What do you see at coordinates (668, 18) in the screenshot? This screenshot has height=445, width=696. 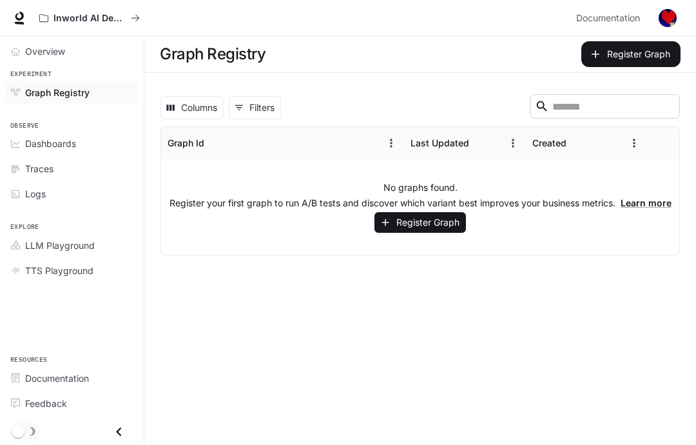 I see `img: User avatar` at bounding box center [668, 18].